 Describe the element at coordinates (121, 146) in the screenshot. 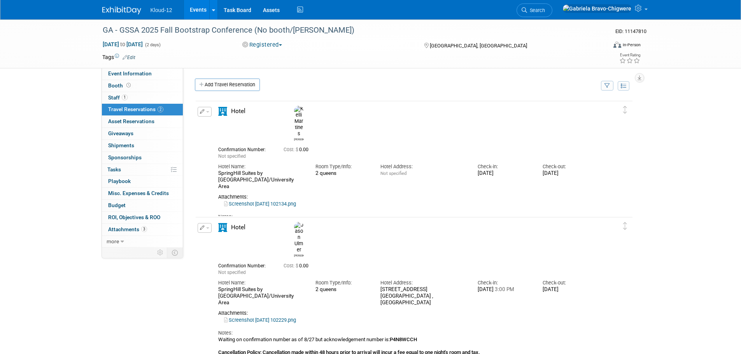

I see `span: Shipments` at that location.